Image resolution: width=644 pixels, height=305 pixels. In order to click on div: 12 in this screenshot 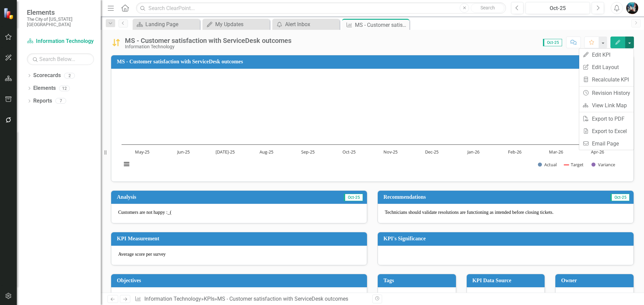, I will do `click(65, 88)`.